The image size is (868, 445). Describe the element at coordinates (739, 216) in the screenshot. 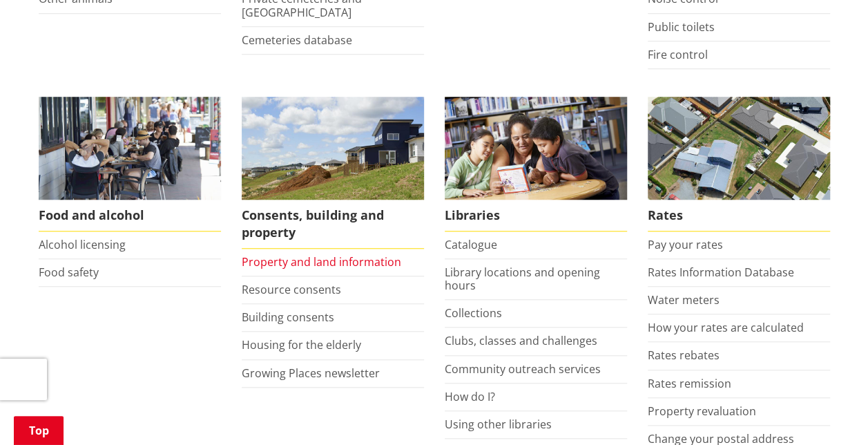

I see `span: Rates` at that location.